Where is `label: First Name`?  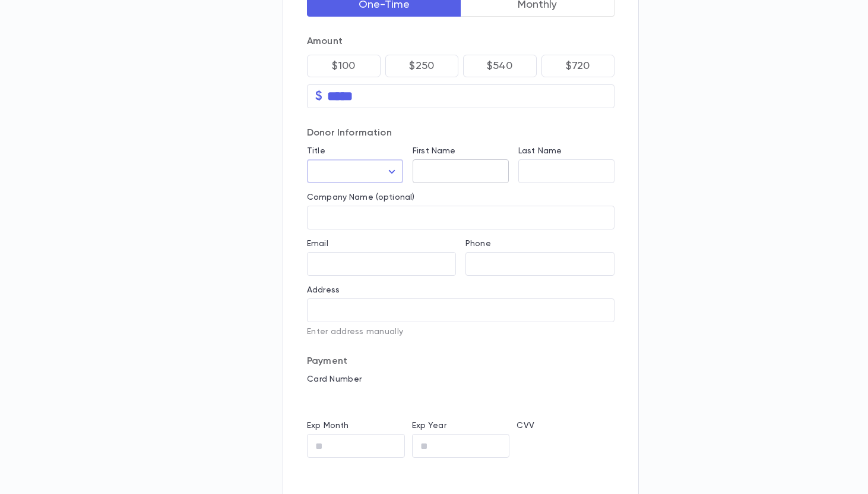 label: First Name is located at coordinates (434, 151).